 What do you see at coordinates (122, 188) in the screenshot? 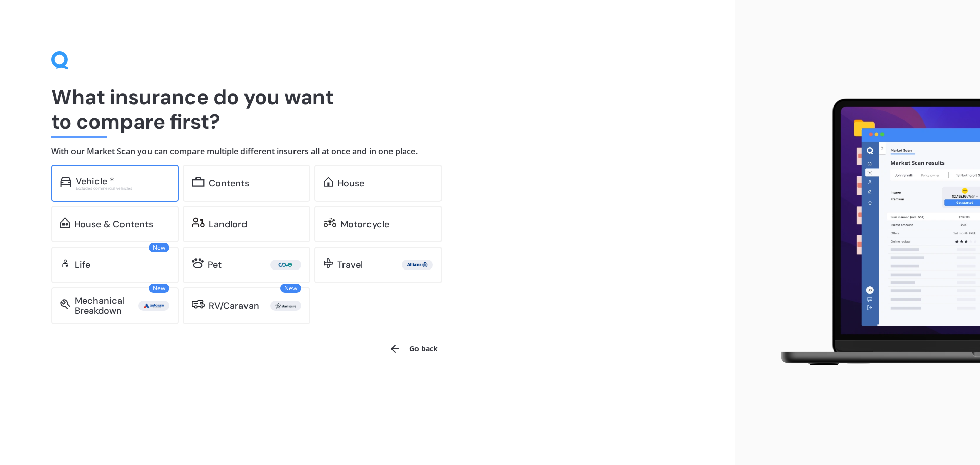
I see `div: Excludes commercial vehicles` at bounding box center [122, 188].